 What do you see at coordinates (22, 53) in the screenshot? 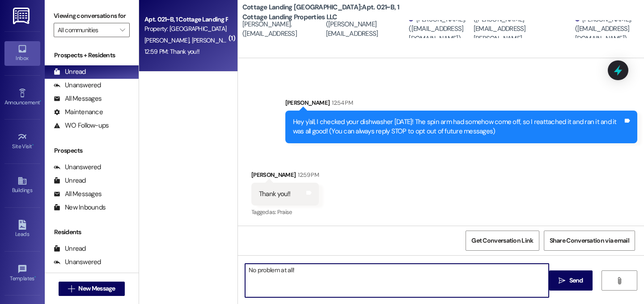
I see `a: Inbox` at bounding box center [22, 53].